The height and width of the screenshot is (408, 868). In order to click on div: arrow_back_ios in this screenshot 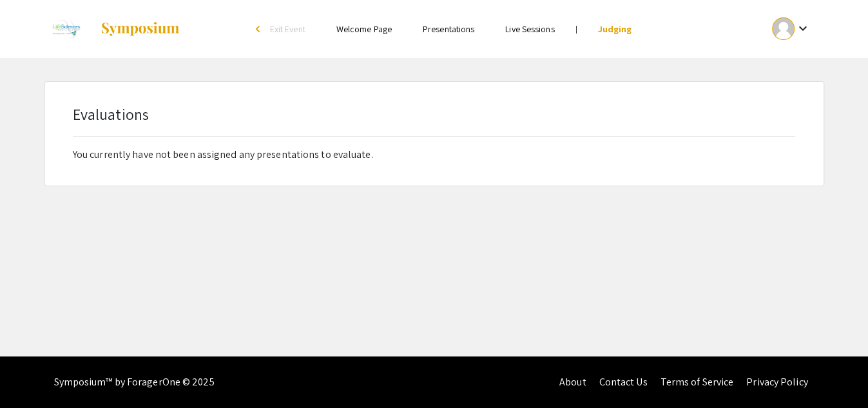, I will do `click(260, 29)`.